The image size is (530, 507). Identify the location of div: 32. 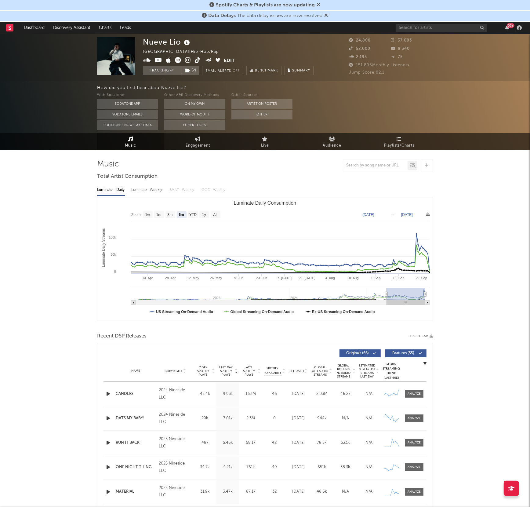
(274, 491).